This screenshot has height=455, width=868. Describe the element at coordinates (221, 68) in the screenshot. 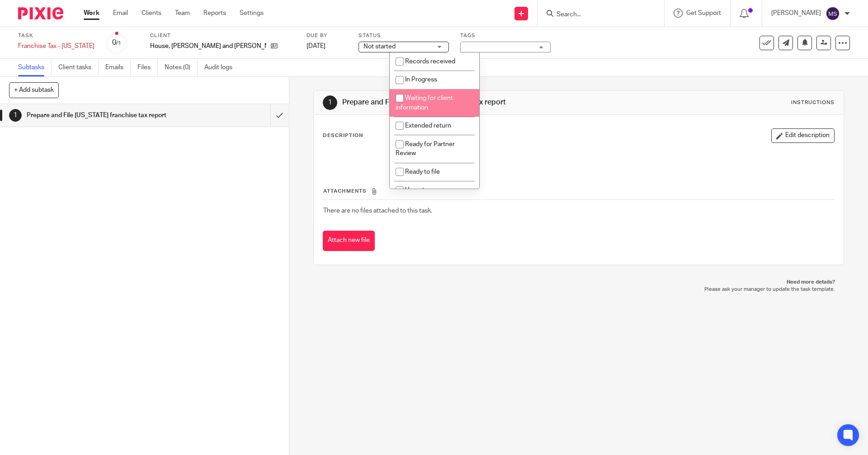

I see `a: Audit logs` at that location.